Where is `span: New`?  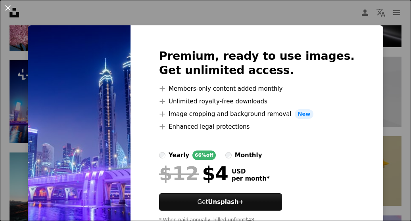 span: New is located at coordinates (304, 114).